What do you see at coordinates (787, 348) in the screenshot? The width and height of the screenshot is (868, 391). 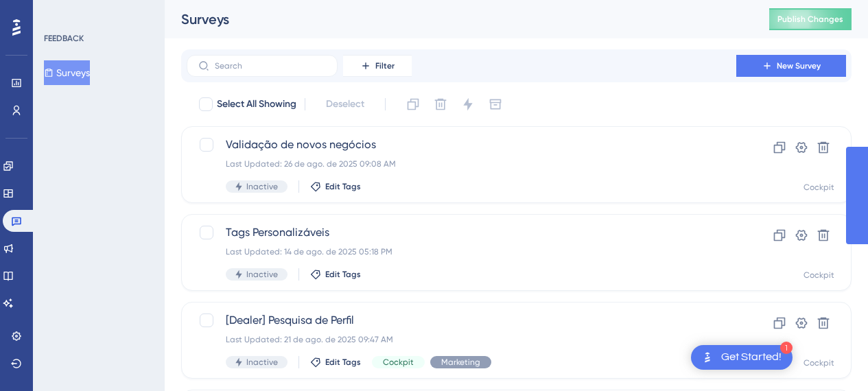 I see `div: 1` at bounding box center [787, 348].